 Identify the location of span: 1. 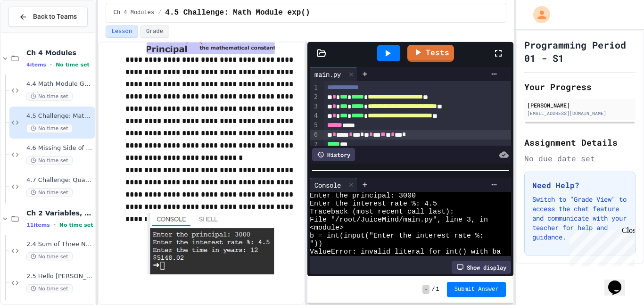
(438, 290).